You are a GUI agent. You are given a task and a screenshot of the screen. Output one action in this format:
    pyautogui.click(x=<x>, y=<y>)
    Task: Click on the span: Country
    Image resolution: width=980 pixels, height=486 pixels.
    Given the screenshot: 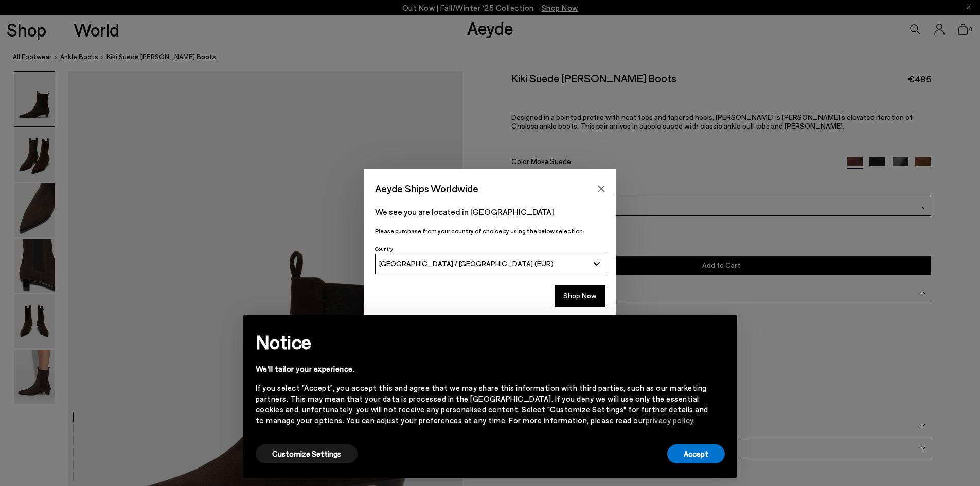 What is the action you would take?
    pyautogui.click(x=384, y=249)
    